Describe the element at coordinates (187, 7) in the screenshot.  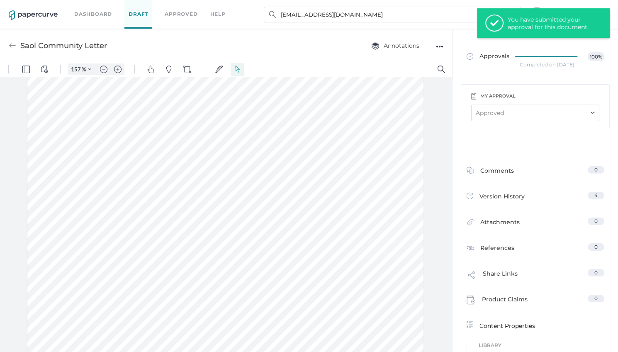
I see `button: Shapes` at that location.